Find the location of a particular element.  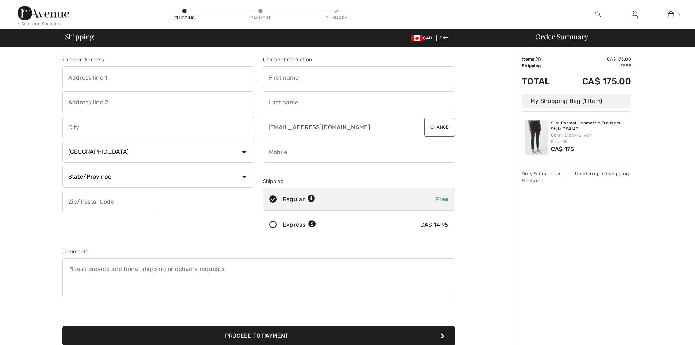

div: Contact Information is located at coordinates (359, 59).